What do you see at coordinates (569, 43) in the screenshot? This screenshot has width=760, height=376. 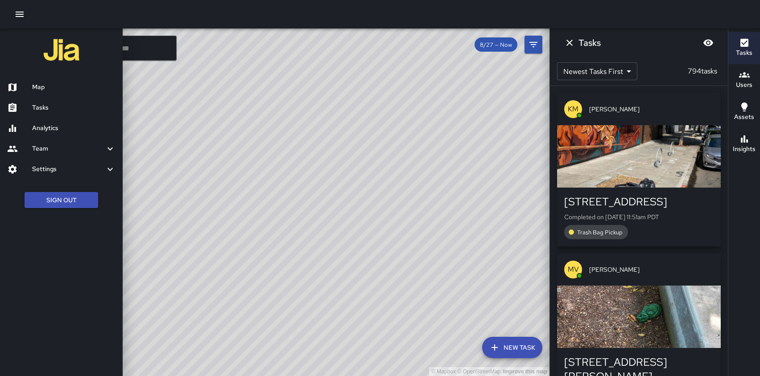 I see `button: Dismiss` at bounding box center [569, 43].